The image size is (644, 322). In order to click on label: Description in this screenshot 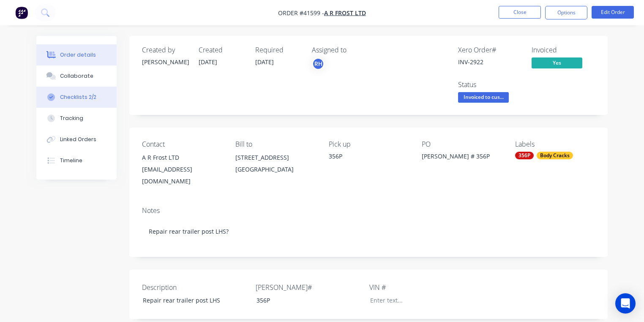, I will do `click(195, 287)`.